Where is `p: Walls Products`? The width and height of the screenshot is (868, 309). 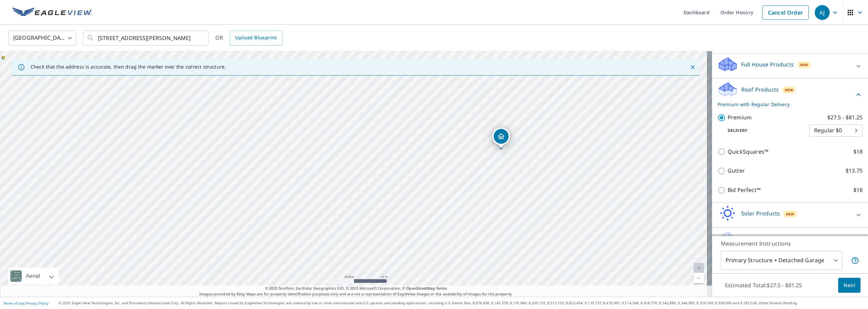
p: Walls Products is located at coordinates (760, 239).